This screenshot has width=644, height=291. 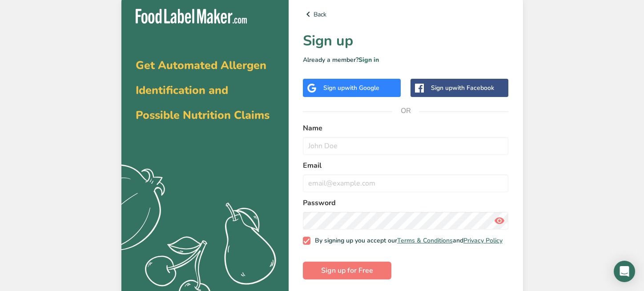 What do you see at coordinates (406, 203) in the screenshot?
I see `label: Password` at bounding box center [406, 203].